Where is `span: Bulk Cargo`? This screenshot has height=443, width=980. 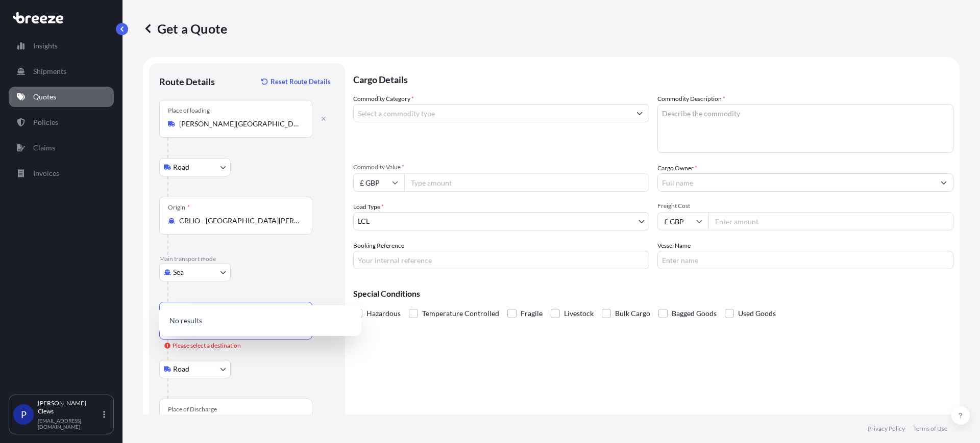
span: Bulk Cargo is located at coordinates (633, 313).